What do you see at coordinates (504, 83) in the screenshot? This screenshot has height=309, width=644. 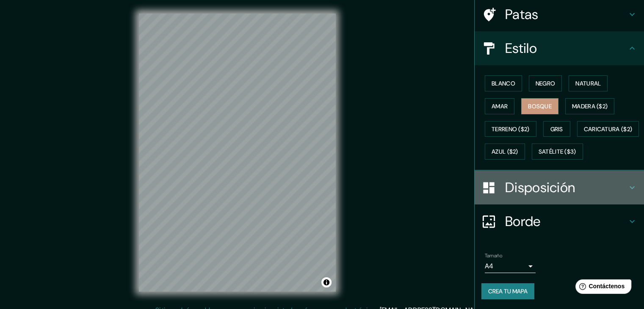 I see `button: Blanco` at bounding box center [504, 83].